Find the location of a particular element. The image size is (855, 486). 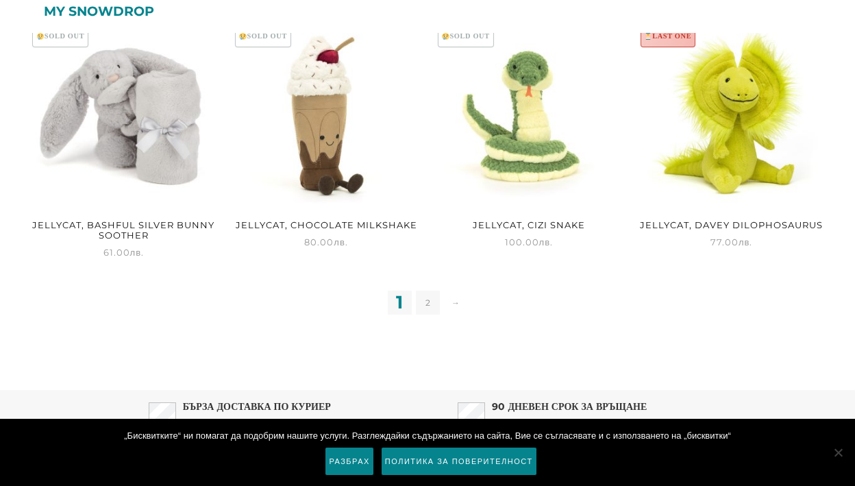

span: 1 is located at coordinates (400, 302).